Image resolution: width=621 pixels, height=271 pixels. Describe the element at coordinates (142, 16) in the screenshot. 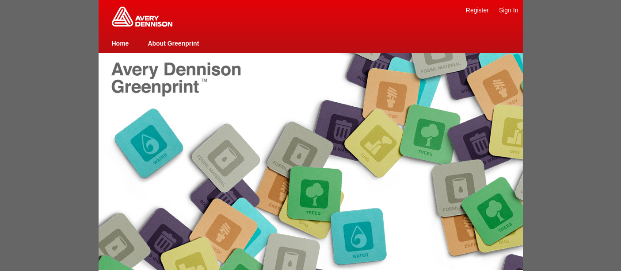

I see `img: Home` at that location.